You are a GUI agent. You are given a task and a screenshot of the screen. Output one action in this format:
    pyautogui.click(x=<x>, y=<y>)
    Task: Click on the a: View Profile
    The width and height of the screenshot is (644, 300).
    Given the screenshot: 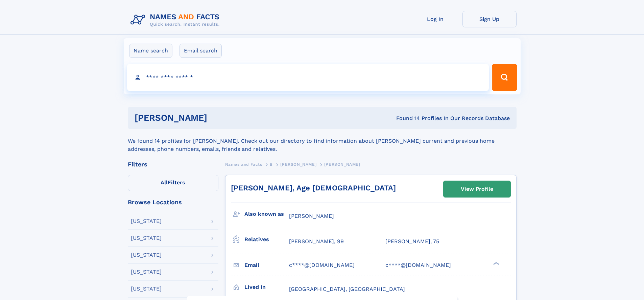 What is the action you would take?
    pyautogui.click(x=478, y=189)
    